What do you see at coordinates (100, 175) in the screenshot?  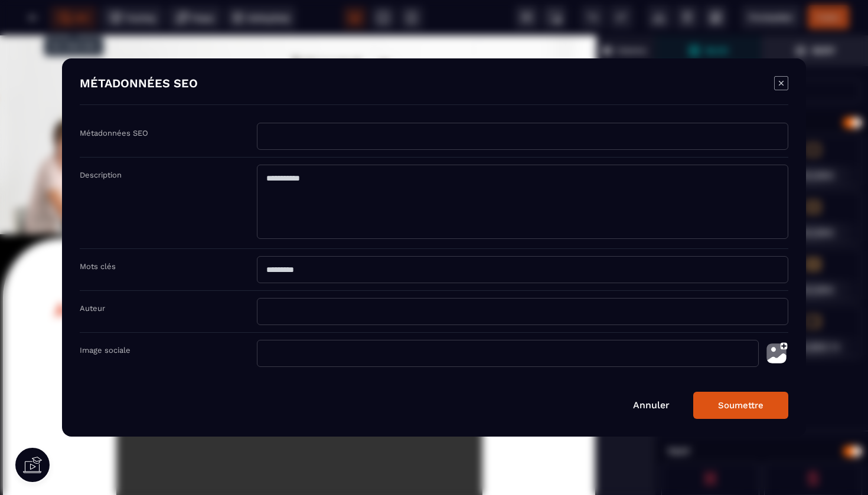 I see `label: Description` at bounding box center [100, 175].